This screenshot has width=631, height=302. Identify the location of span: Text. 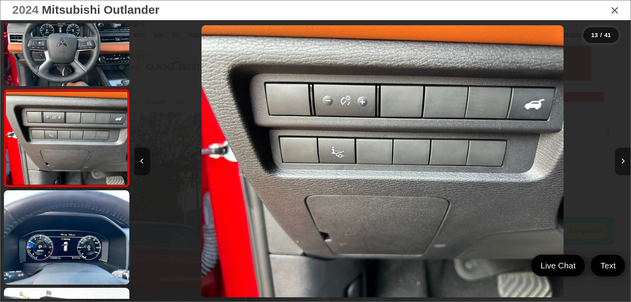
(608, 265).